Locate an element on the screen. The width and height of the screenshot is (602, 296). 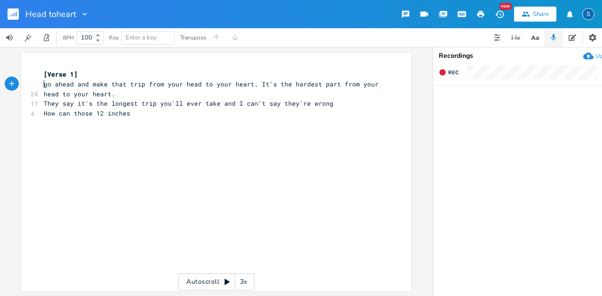
button: S is located at coordinates (588, 14).